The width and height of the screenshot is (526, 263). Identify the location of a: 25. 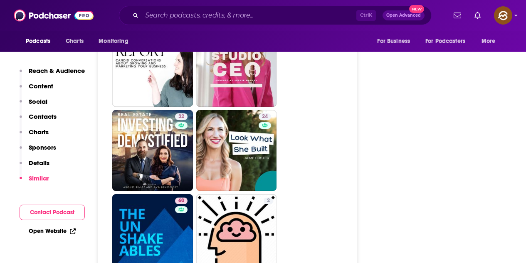
(153, 67).